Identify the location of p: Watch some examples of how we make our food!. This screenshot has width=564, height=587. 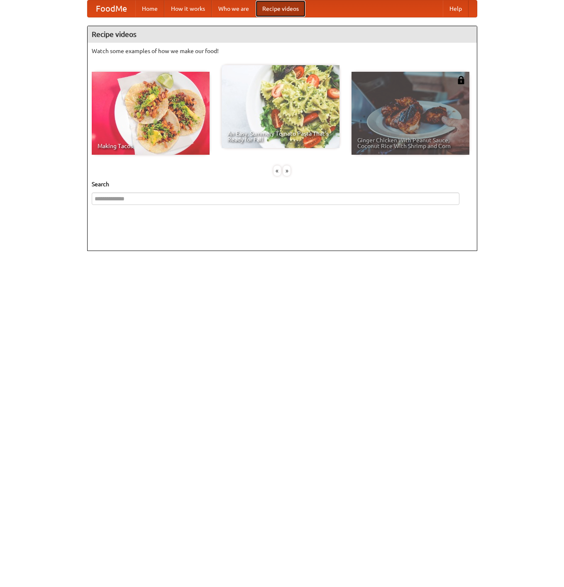
(282, 51).